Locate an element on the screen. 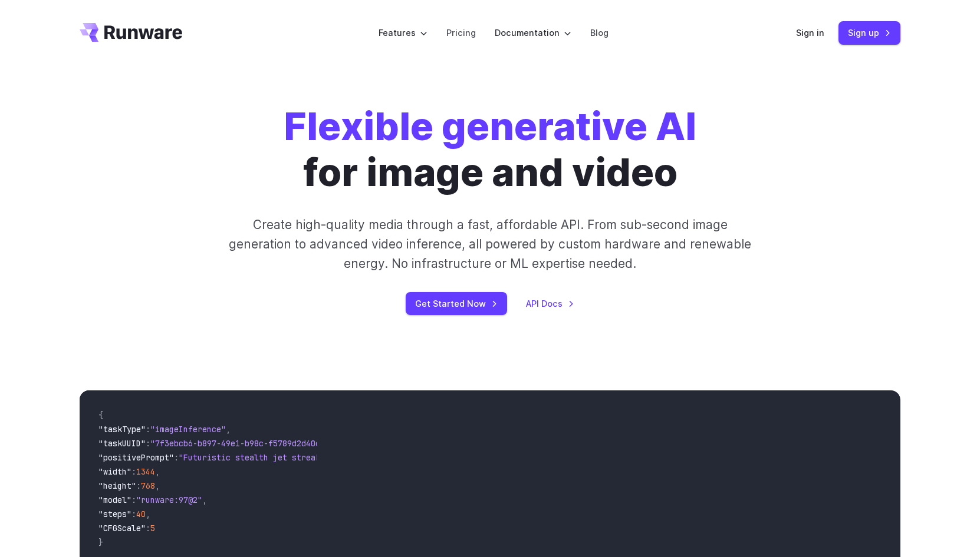  span: "imageInference" is located at coordinates (188, 429).